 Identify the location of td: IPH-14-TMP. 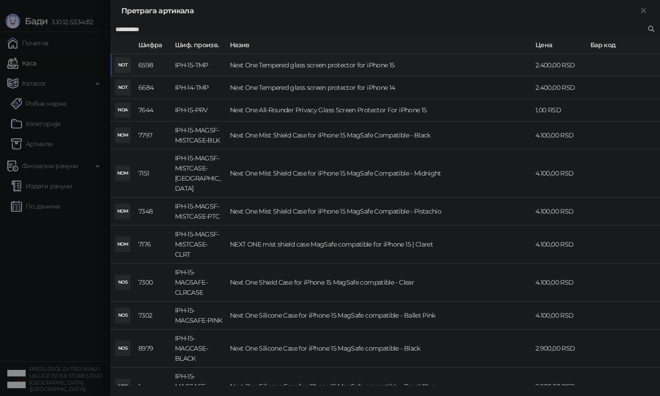
(199, 88).